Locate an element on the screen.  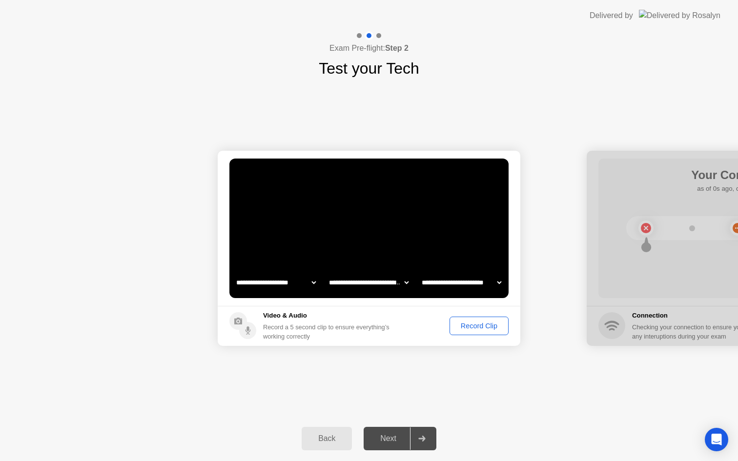
button: Back is located at coordinates (326, 439).